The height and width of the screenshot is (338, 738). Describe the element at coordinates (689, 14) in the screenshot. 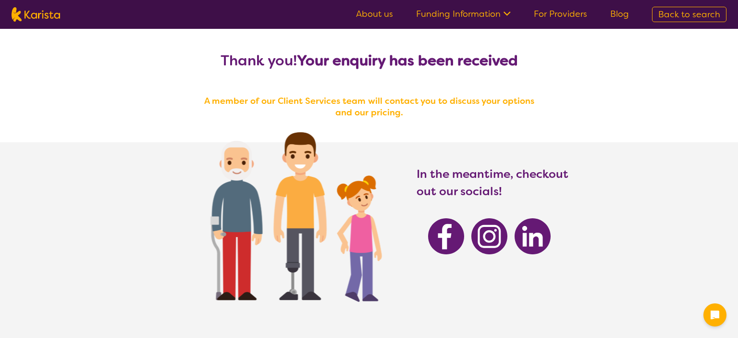

I see `a: Back to search` at that location.